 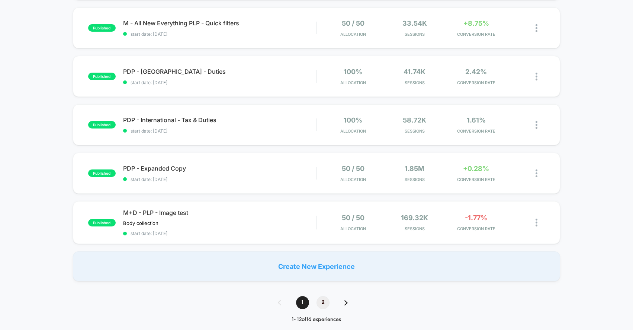 I want to click on span: +8.75%, so click(x=476, y=23).